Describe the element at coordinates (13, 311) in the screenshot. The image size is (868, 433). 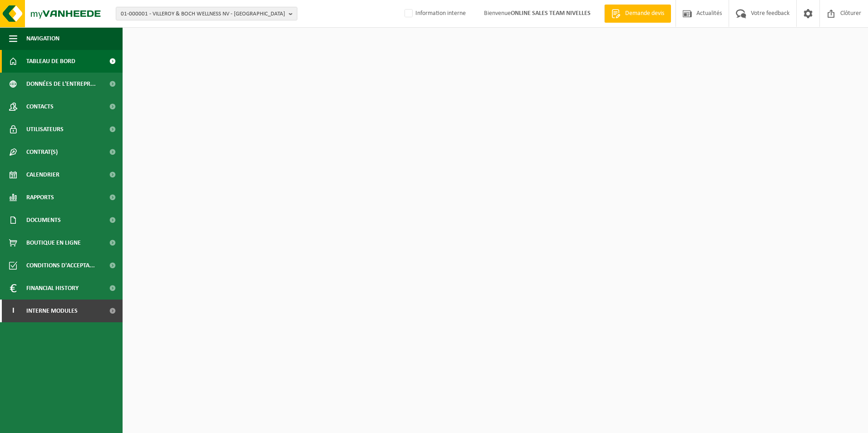
I see `span: I` at that location.